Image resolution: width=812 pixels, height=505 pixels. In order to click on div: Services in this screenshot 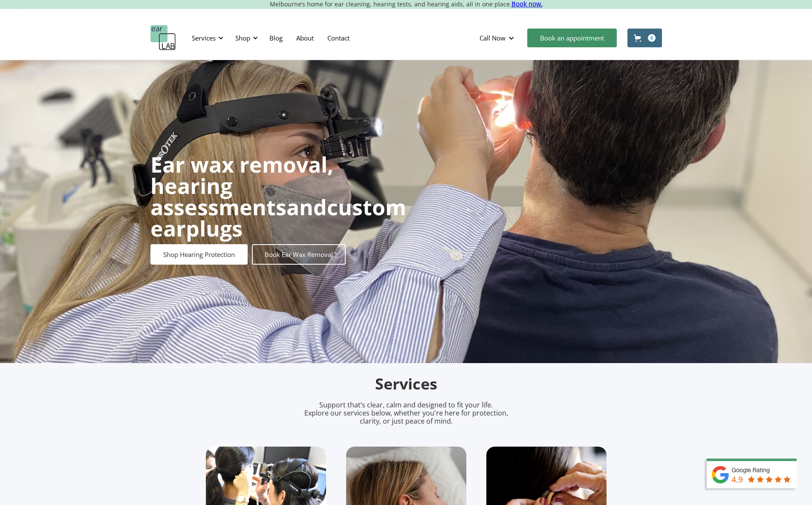, I will do `click(204, 38)`.